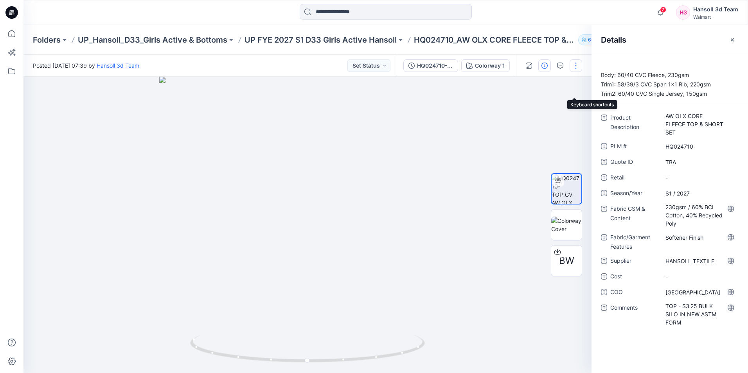  What do you see at coordinates (700, 261) in the screenshot?
I see `span: HANSOLL TEXTILE` at bounding box center [700, 261].